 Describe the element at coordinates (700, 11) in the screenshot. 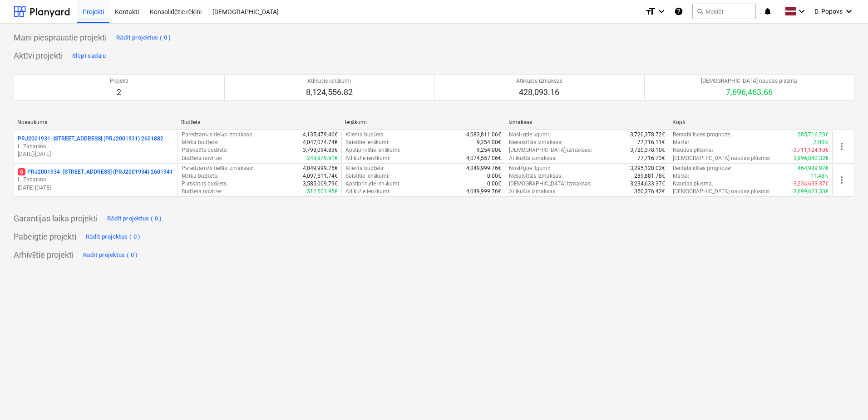

I see `span: search` at that location.